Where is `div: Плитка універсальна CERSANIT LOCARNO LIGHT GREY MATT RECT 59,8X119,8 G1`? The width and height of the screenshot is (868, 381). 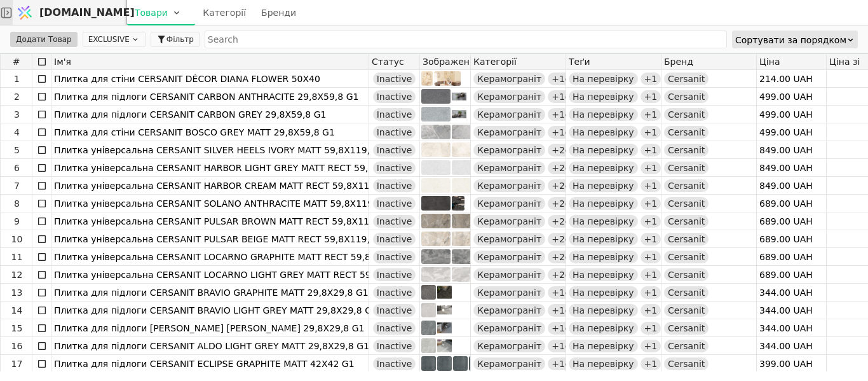 div: Плитка універсальна CERSANIT LOCARNO LIGHT GREY MATT RECT 59,8X119,8 G1 is located at coordinates (210, 275).